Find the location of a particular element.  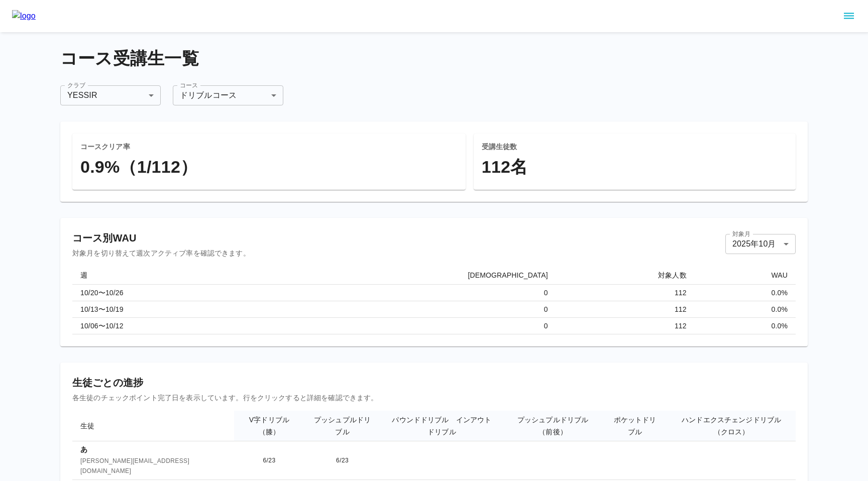

p: 各生徒のチェックポイント完了日を表示しています。行をクリックすると詳細を確認できます。 is located at coordinates (434, 398).